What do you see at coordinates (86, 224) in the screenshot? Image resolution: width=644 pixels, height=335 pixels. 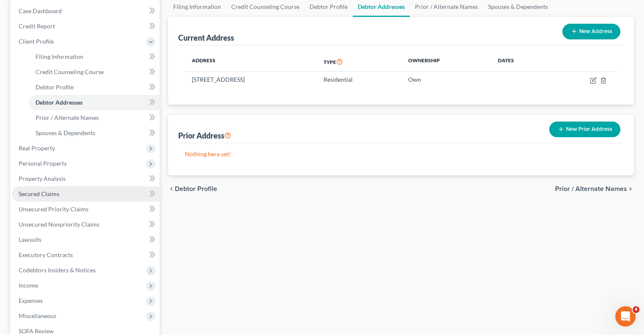 I see `a: Unsecured Nonpriority Claims` at bounding box center [86, 224].